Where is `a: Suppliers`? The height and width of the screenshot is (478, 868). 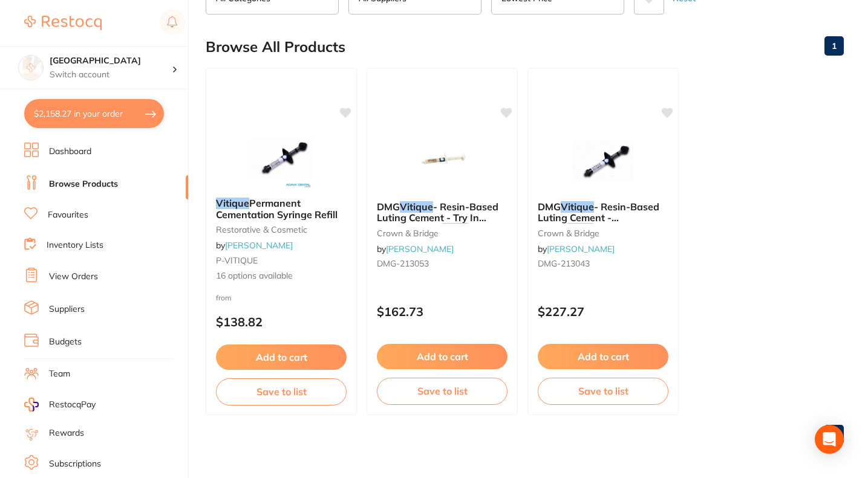
a: Suppliers is located at coordinates (66, 309).